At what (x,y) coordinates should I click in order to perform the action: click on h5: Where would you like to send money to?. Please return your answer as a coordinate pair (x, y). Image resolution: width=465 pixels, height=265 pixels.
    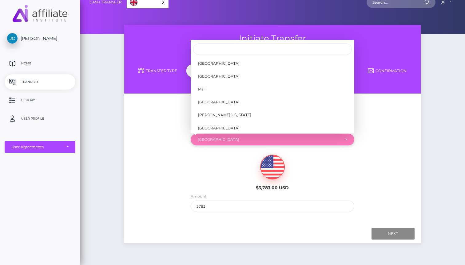
    Looking at the image, I should click on (272, 112).